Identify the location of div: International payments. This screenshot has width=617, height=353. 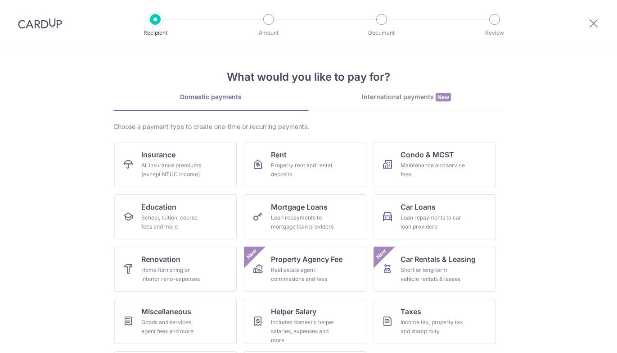
(407, 97).